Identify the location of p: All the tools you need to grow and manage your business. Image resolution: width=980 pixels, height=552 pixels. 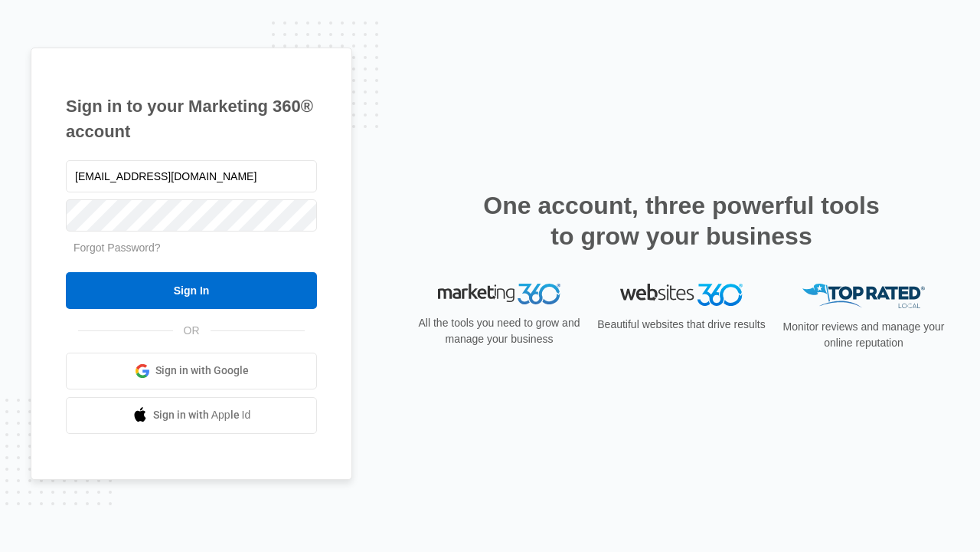
(499, 331).